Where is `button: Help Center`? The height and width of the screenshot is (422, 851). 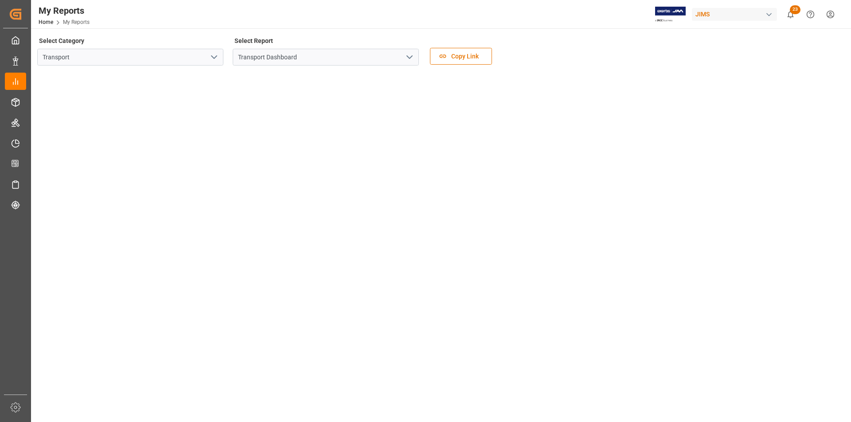 button: Help Center is located at coordinates (810, 14).